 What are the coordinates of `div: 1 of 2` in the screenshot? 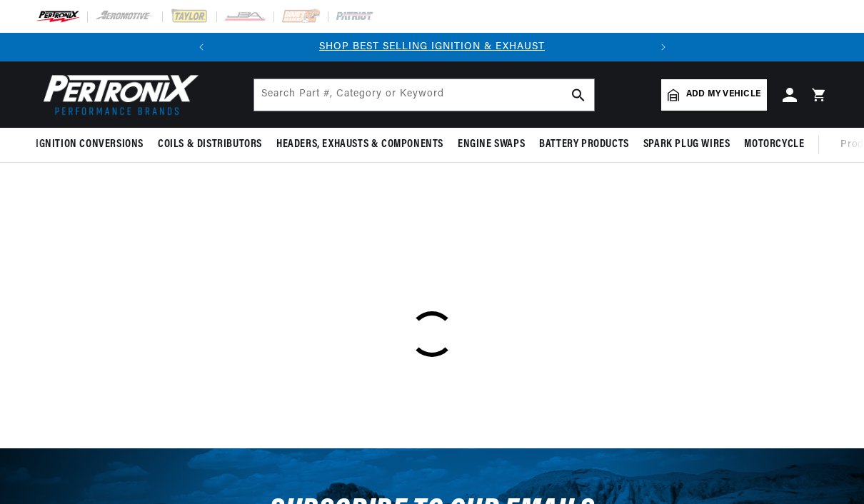 It's located at (432, 47).